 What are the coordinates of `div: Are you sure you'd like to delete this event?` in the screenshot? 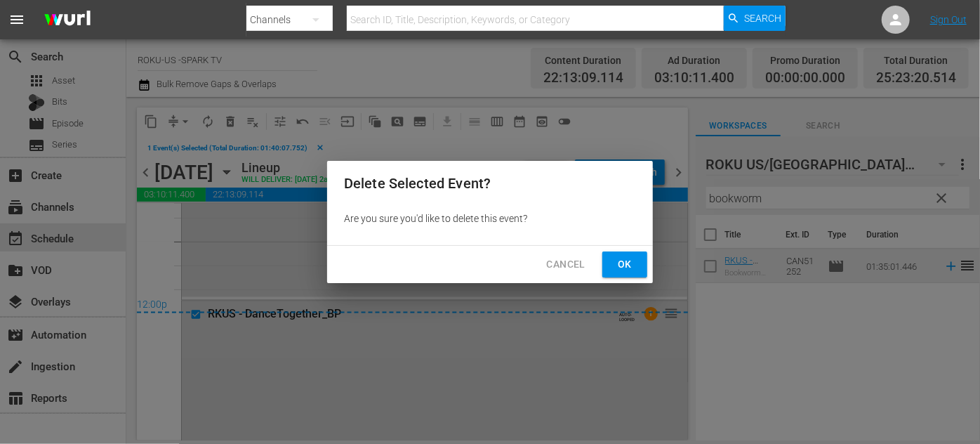 It's located at (490, 219).